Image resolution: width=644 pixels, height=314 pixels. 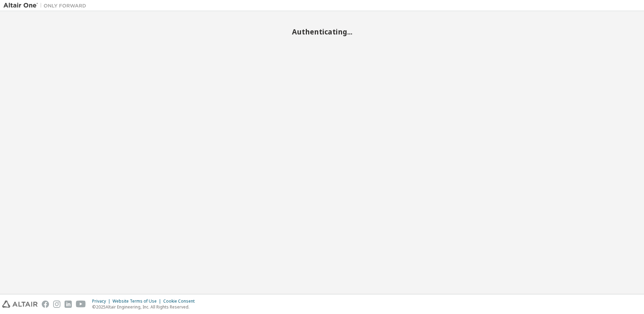 What do you see at coordinates (68, 304) in the screenshot?
I see `img: linkedin.svg` at bounding box center [68, 304].